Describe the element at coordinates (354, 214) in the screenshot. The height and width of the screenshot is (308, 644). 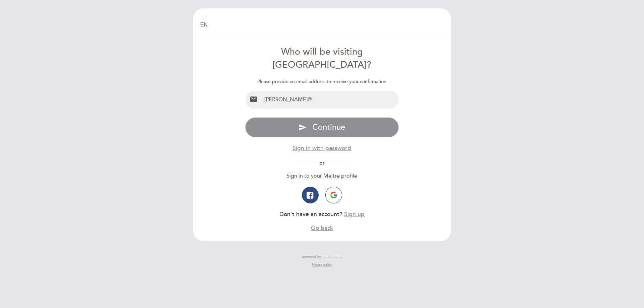
I see `button: Sign up` at that location.